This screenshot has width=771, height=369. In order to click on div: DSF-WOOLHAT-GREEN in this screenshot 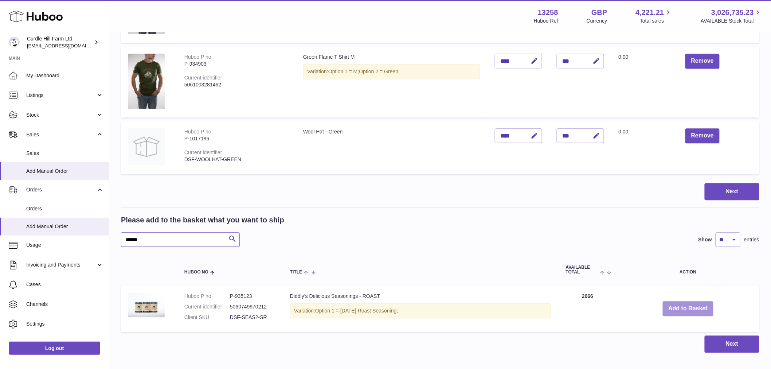, I will do `click(236, 159)`.